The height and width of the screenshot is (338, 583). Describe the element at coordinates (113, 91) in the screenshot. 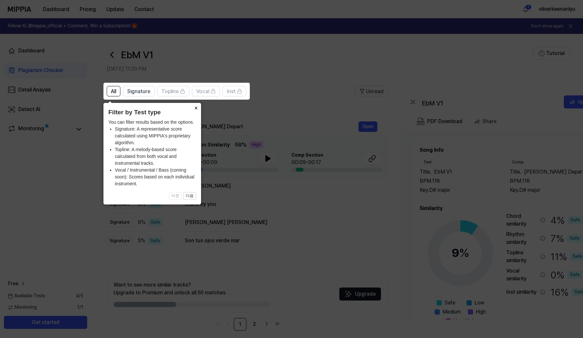

I see `button: All` at that location.